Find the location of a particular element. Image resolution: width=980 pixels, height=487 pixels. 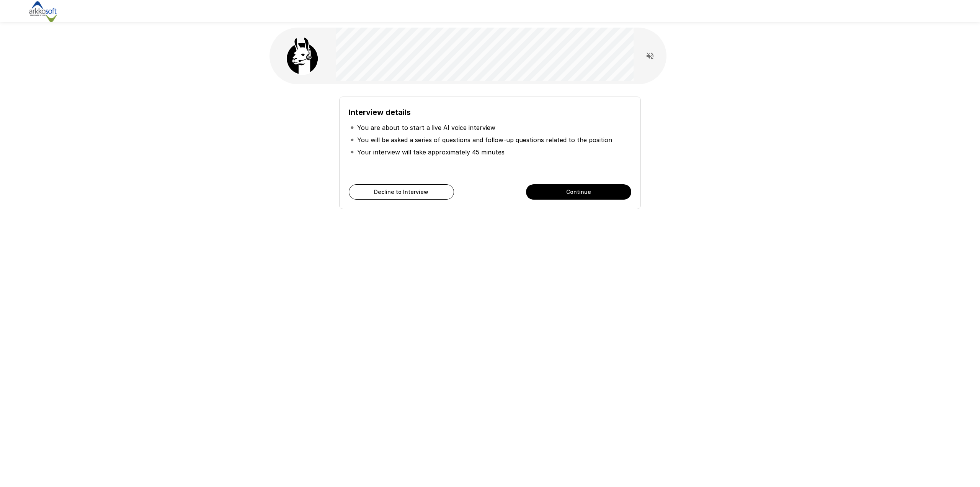

p: You are about to start a live AI voice interview is located at coordinates (426, 128).